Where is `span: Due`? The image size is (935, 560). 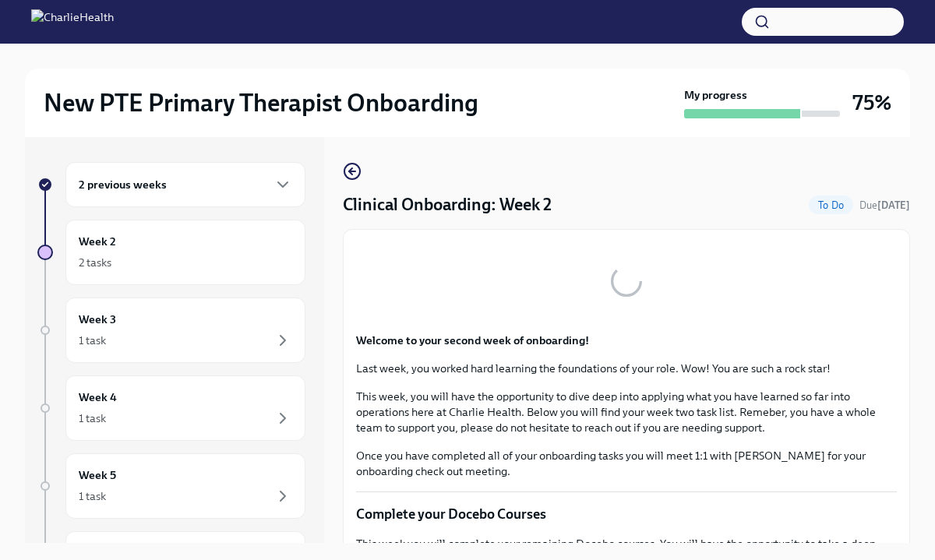
span: Due is located at coordinates (884, 205).